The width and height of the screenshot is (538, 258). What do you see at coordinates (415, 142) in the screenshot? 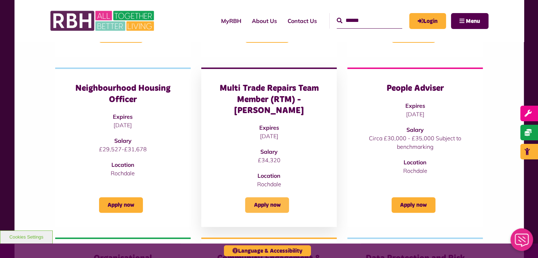
I see `p: Circa £30,000 - £35,000 Subject to benchmarking` at bounding box center [415, 142].